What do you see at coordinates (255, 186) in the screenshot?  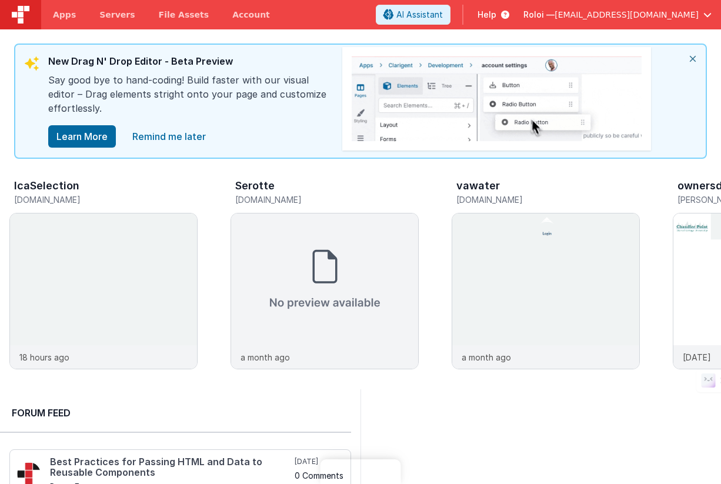 I see `h3: Serotte` at bounding box center [255, 186].